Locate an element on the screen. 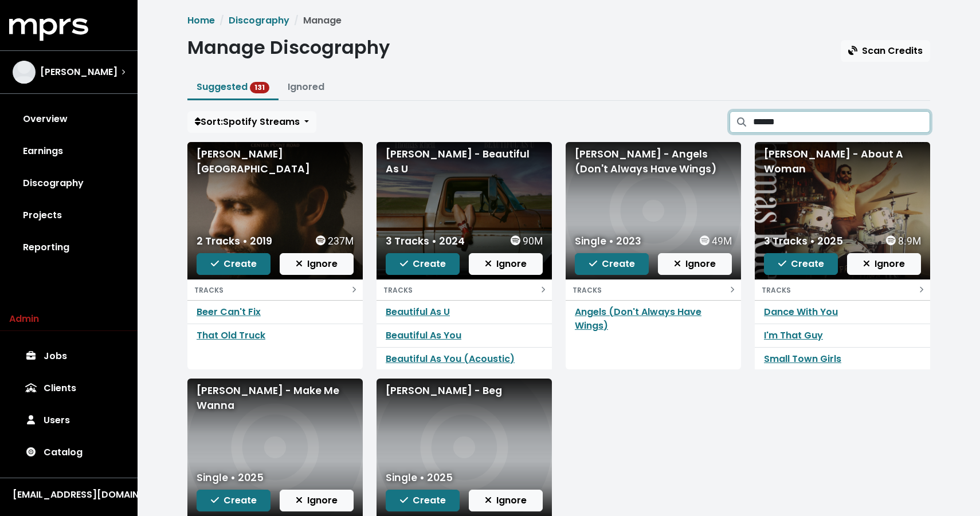 This screenshot has width=980, height=516. a: Angels (Don't Always Have Wings) is located at coordinates (638, 319).